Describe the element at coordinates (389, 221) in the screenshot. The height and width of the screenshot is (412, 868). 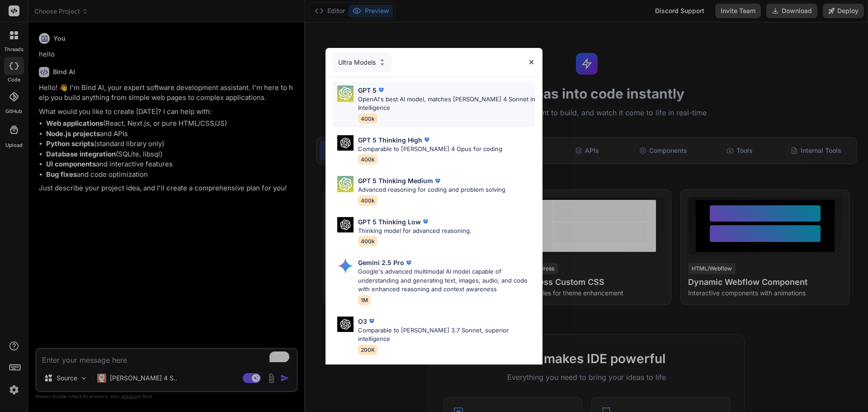
I see `p: GPT 5 Thinking Low` at that location.